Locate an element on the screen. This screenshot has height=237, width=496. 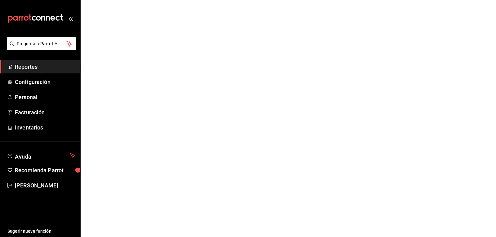
span: Reportes is located at coordinates (45, 67).